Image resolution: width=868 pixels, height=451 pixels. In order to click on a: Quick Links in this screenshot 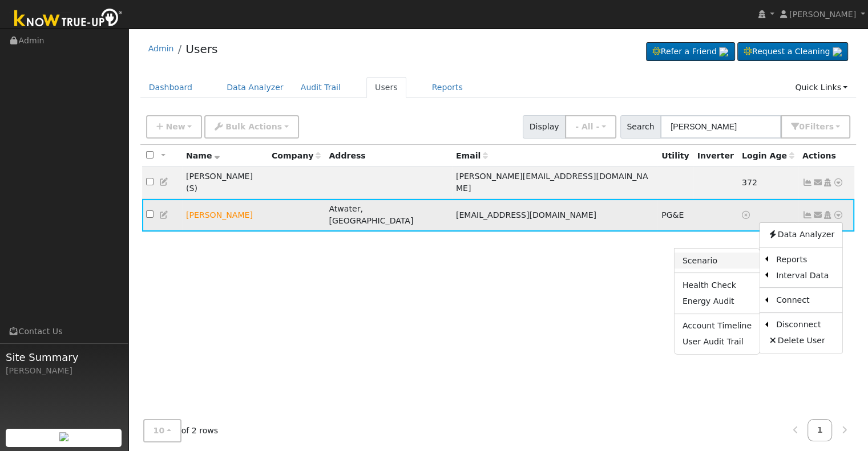, I will do `click(821, 87)`.